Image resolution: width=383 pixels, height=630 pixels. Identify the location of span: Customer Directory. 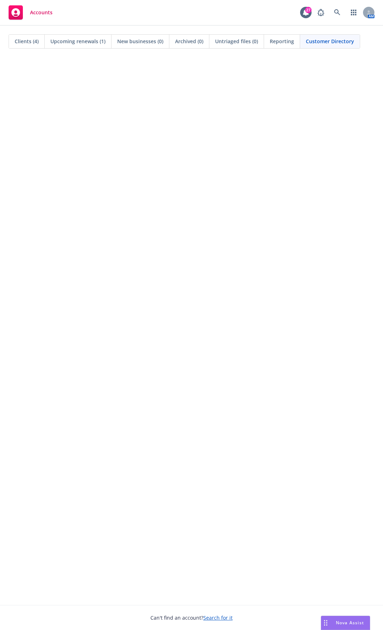
(330, 41).